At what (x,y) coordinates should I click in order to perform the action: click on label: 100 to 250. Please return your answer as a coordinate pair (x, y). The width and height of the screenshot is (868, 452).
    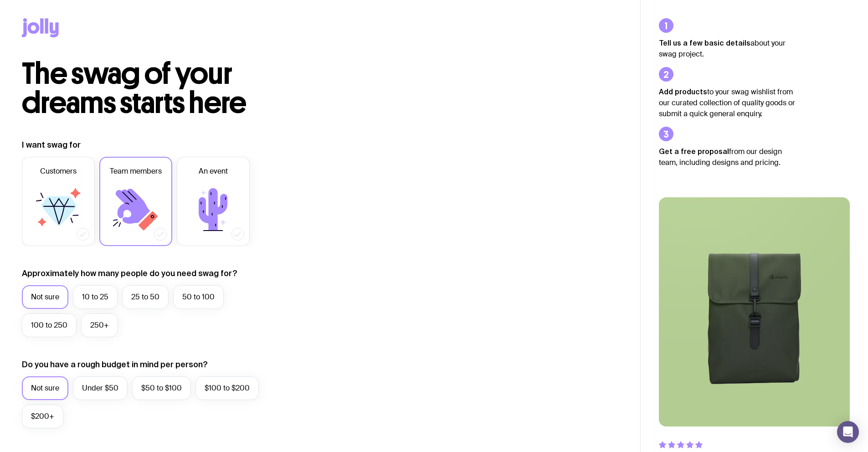
    Looking at the image, I should click on (49, 325).